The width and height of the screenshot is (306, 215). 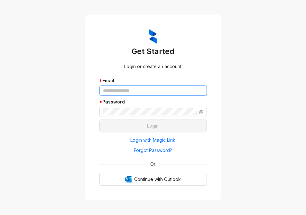 I want to click on span: eye-invisible, so click(x=201, y=112).